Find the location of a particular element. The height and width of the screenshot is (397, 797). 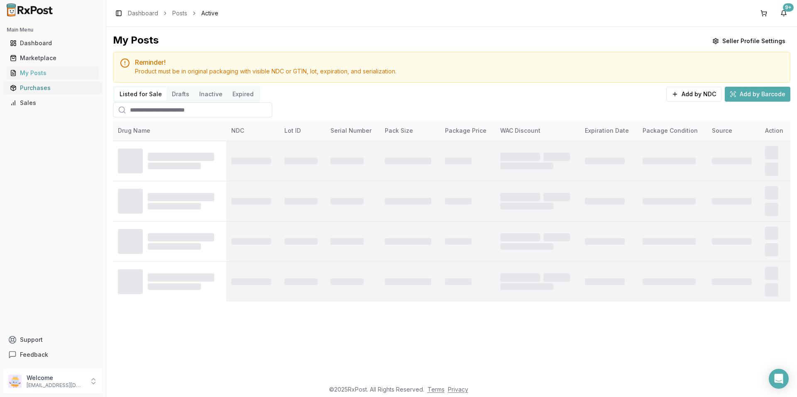

a: My Posts is located at coordinates (53, 73).